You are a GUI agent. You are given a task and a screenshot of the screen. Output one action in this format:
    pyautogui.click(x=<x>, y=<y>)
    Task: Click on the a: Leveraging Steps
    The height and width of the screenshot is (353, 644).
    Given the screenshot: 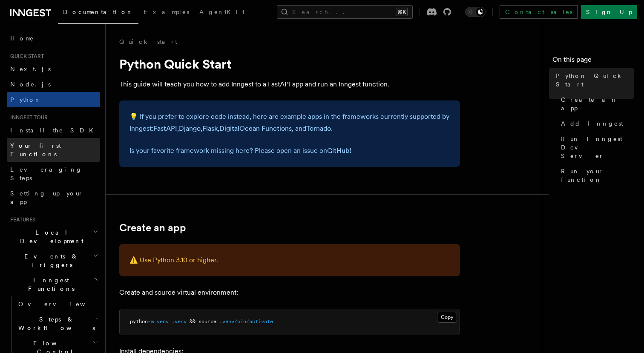 What is the action you would take?
    pyautogui.click(x=53, y=174)
    